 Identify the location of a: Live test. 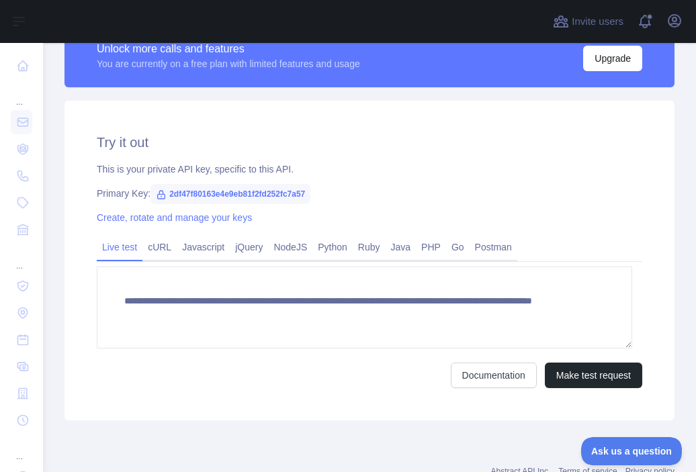
(120, 247).